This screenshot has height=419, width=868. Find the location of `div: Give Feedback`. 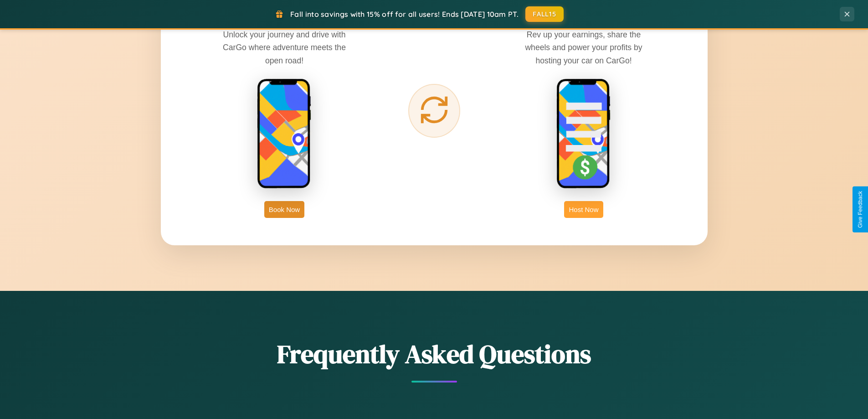

div: Give Feedback is located at coordinates (860, 210).